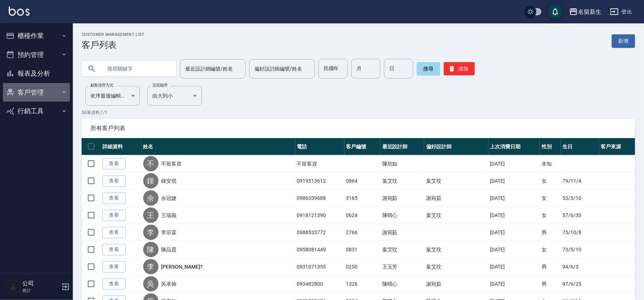  What do you see at coordinates (550, 163) in the screenshot?
I see `td: 未知` at bounding box center [550, 163].